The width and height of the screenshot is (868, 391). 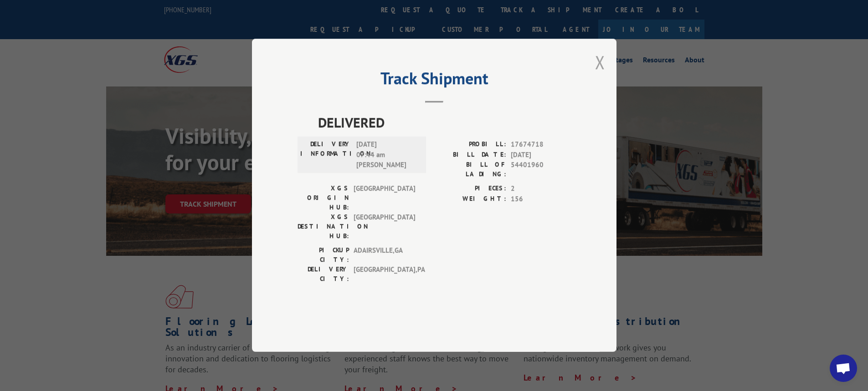 What do you see at coordinates (470, 199) in the screenshot?
I see `label: WEIGHT:` at bounding box center [470, 199].